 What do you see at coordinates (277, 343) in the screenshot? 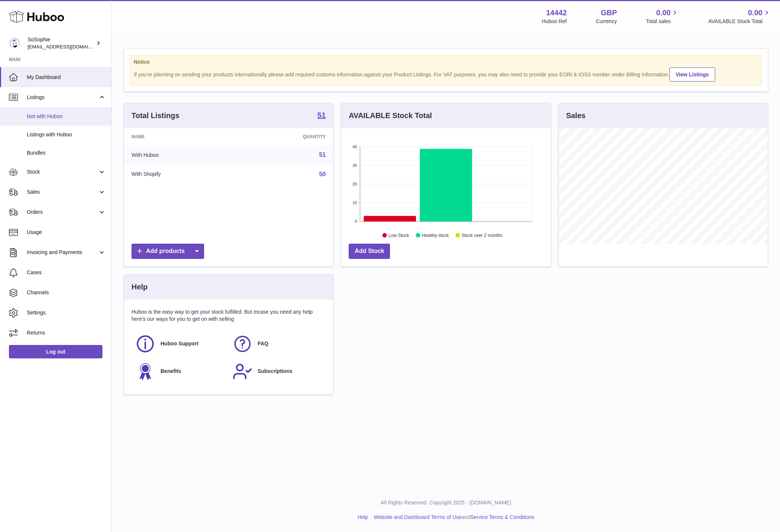
I see `a: FAQ` at bounding box center [277, 343].